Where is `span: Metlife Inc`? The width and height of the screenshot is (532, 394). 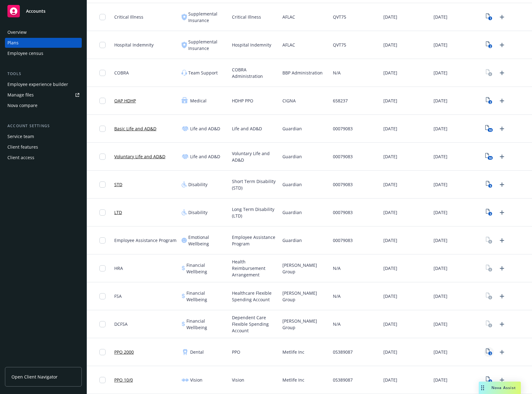
span: Metlife Inc is located at coordinates (293, 352).